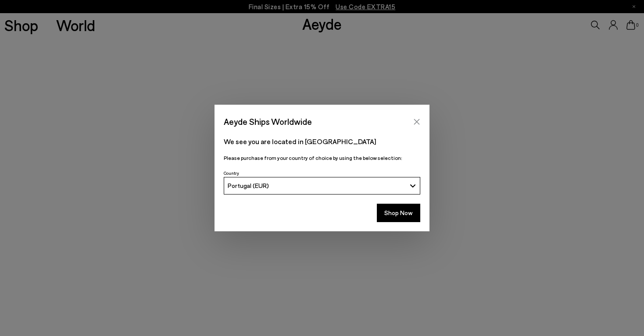 Image resolution: width=644 pixels, height=336 pixels. What do you see at coordinates (268, 121) in the screenshot?
I see `span: Aeyde Ships Worldwide` at bounding box center [268, 121].